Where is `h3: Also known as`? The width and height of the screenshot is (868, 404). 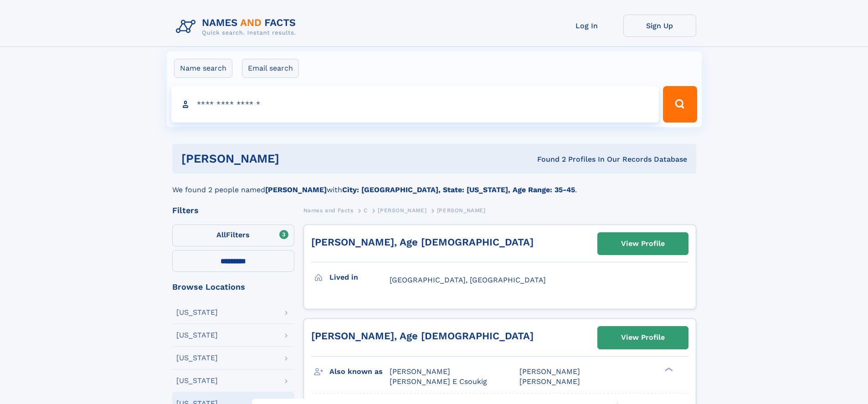 h3: Also known as is located at coordinates (360, 372).